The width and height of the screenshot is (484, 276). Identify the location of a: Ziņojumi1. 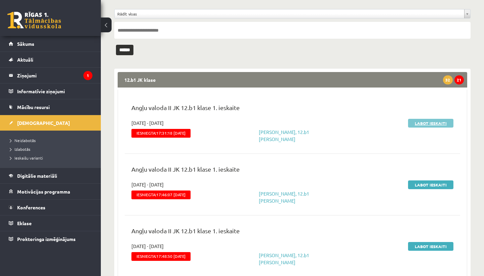
(50, 75).